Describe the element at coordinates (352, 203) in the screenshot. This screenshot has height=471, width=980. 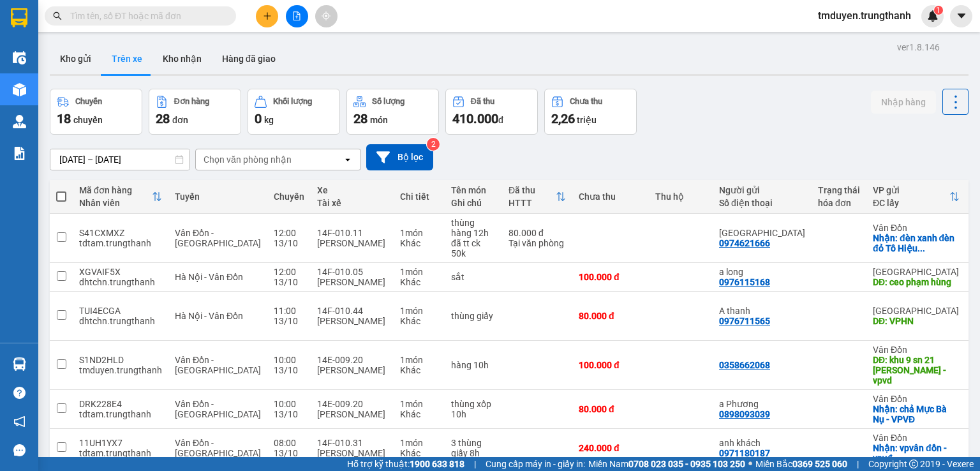
I see `div: Tài xế` at that location.